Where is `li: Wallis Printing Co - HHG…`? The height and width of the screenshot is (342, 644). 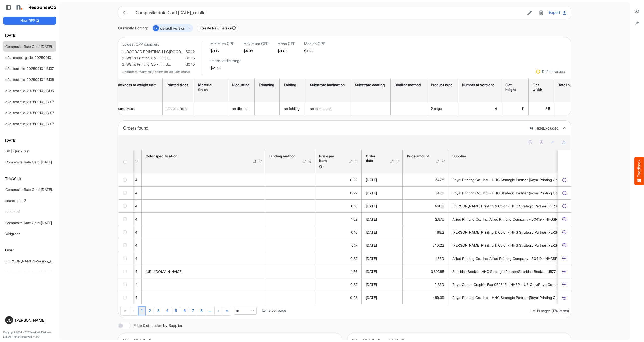 li: Wallis Printing Co - HHG… is located at coordinates (161, 65).